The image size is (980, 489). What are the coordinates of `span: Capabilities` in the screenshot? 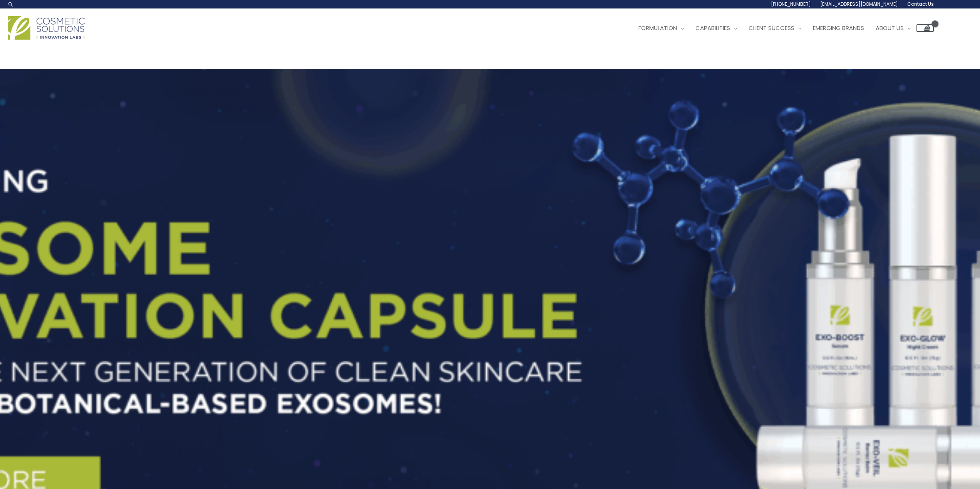 It's located at (712, 28).